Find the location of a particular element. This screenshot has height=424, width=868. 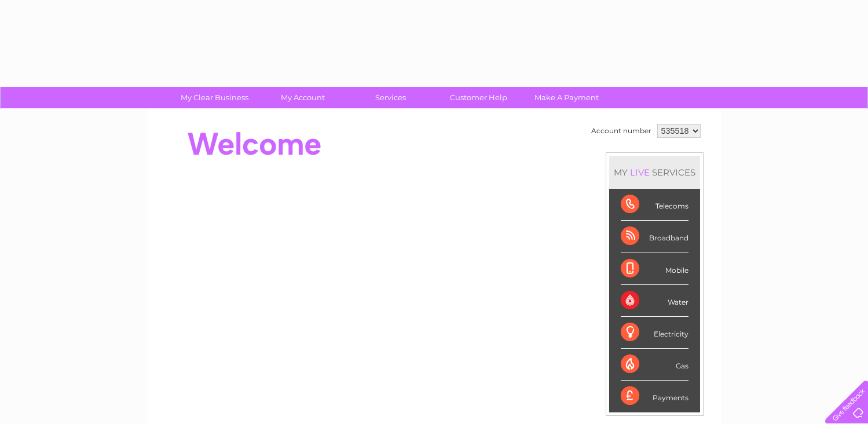

div: Water is located at coordinates (654, 300).